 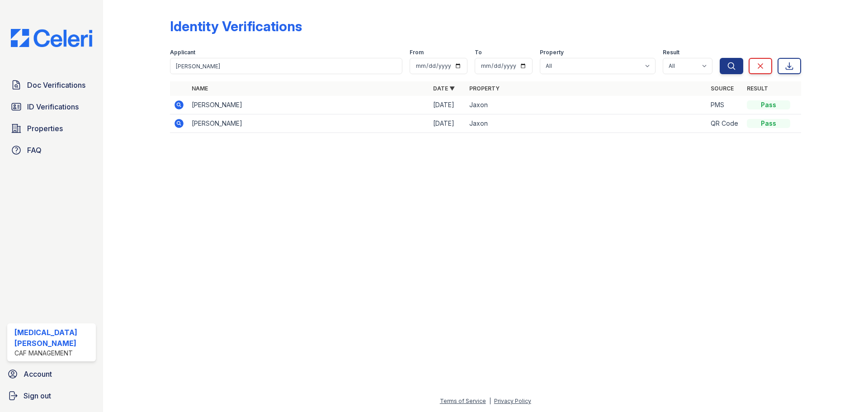 What do you see at coordinates (52, 38) in the screenshot?
I see `img: CE_Logo_Blue-a8612792a0a2168367f1c8372b55b34899dd931a85d93a1a3d3e32e68fde9ad4.png` at bounding box center [52, 38].